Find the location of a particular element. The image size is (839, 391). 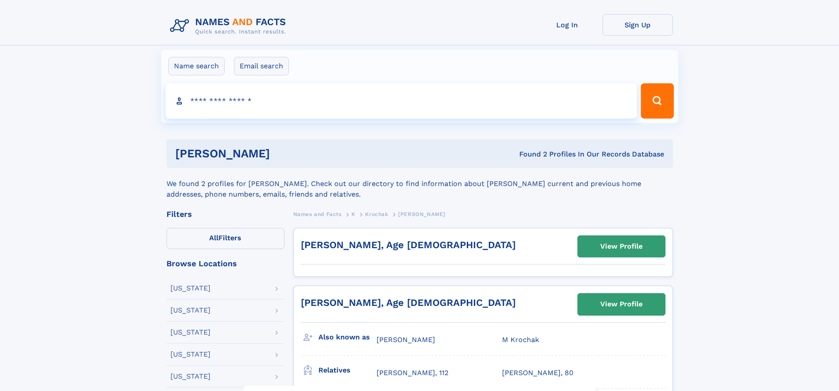

input: search input is located at coordinates (401, 101).